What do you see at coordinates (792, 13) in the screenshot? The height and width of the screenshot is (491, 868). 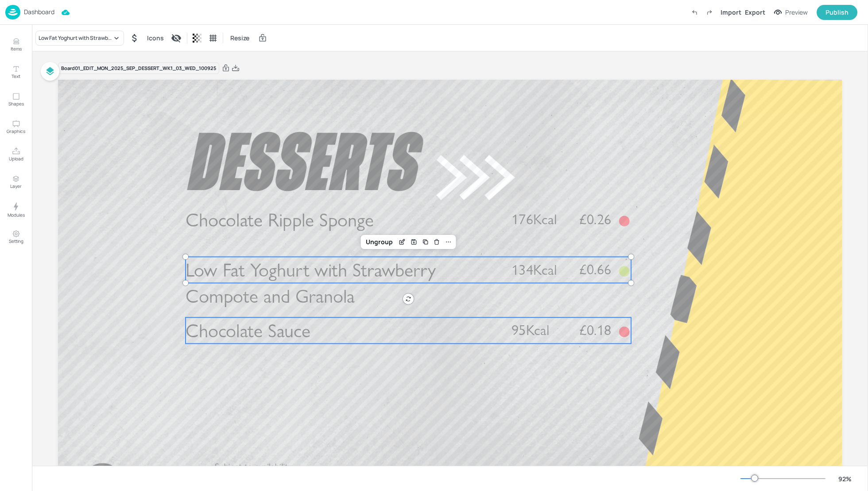 I see `button: Preview` at bounding box center [792, 13].